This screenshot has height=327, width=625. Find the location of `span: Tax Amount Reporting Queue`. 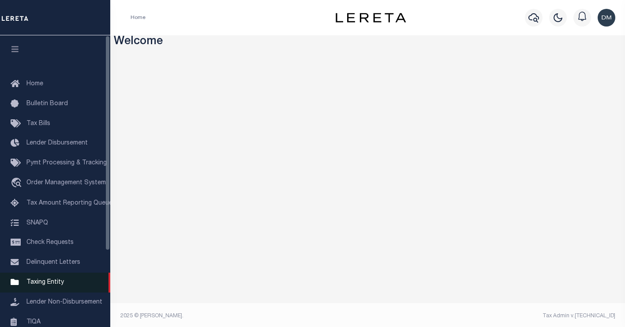

span: Tax Amount Reporting Queue is located at coordinates (69, 203).